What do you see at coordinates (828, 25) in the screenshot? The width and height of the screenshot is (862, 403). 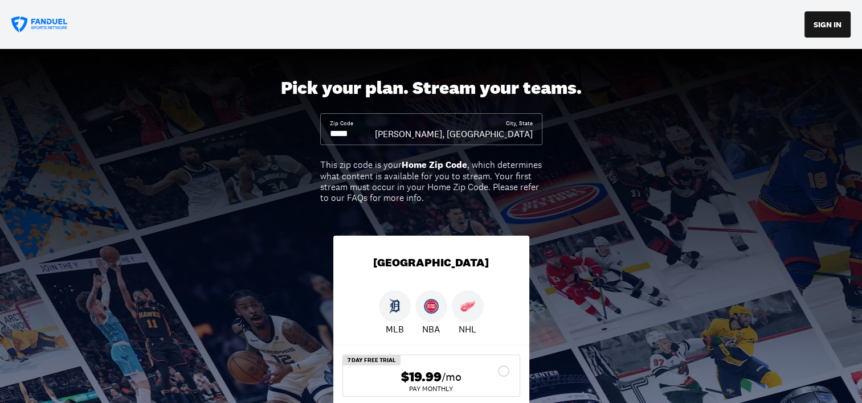 I see `button: SIGN IN` at bounding box center [828, 25].